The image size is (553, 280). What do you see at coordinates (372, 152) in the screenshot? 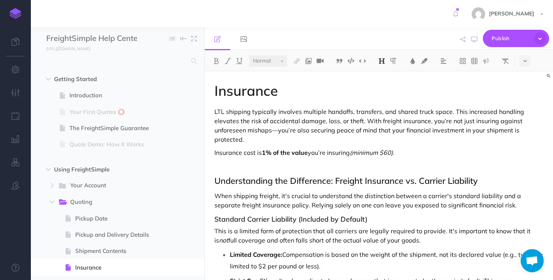
I see `em: (minimum $60).` at bounding box center [372, 152].